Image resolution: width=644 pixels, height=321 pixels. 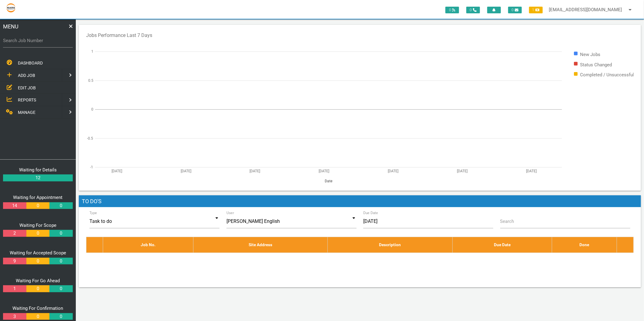 I want to click on a: Waiting For Scope, so click(x=38, y=225).